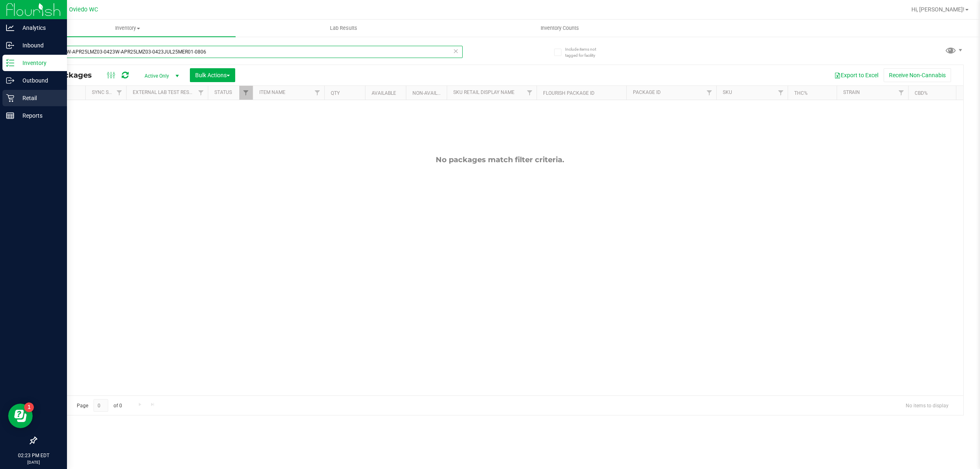 This screenshot has width=980, height=469. I want to click on button: Bulk Actions, so click(212, 75).